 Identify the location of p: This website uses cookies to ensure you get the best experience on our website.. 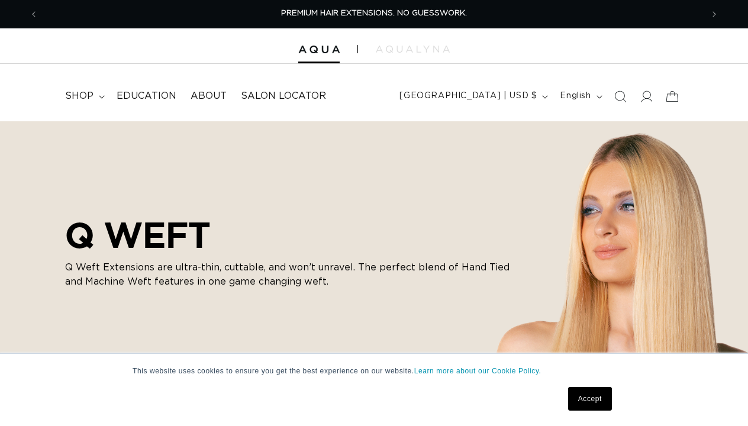
(374, 371).